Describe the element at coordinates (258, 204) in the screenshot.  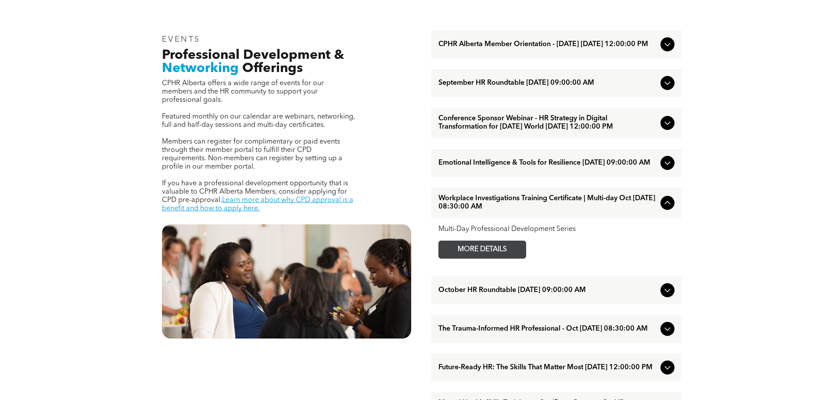
I see `a: Learn more about why CPD approval is a benefit and how to apply here.` at that location.